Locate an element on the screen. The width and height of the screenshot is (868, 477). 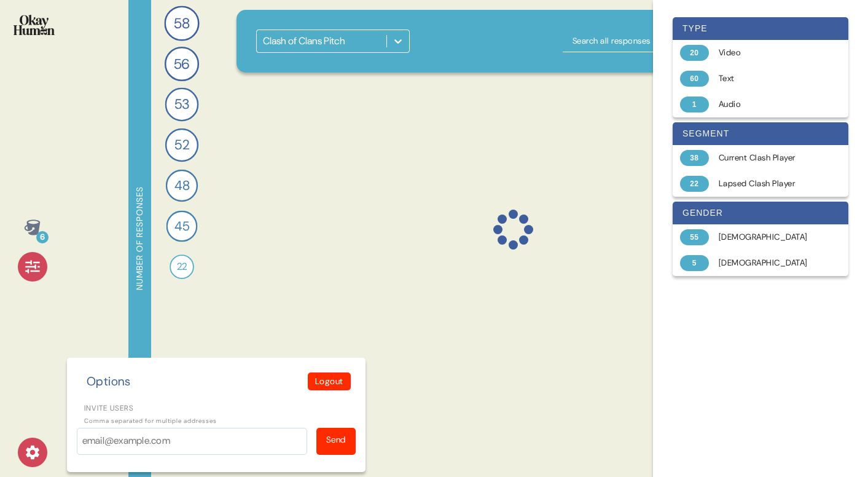
span: 58 is located at coordinates (182, 23).